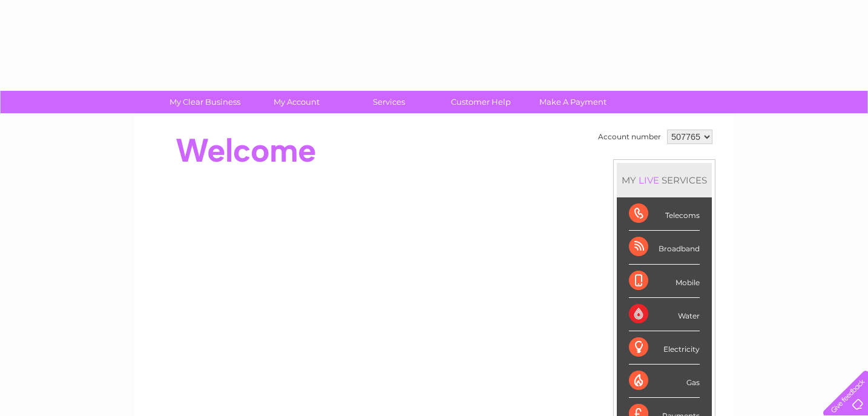 This screenshot has height=416, width=868. Describe the element at coordinates (663, 247) in the screenshot. I see `div: Broadband` at that location.